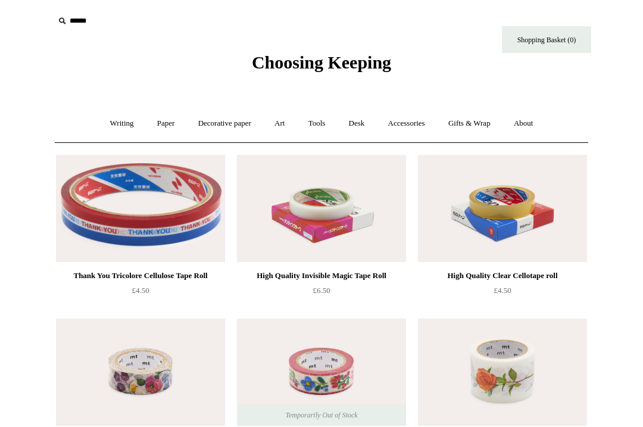  I want to click on a: Accessories, so click(407, 123).